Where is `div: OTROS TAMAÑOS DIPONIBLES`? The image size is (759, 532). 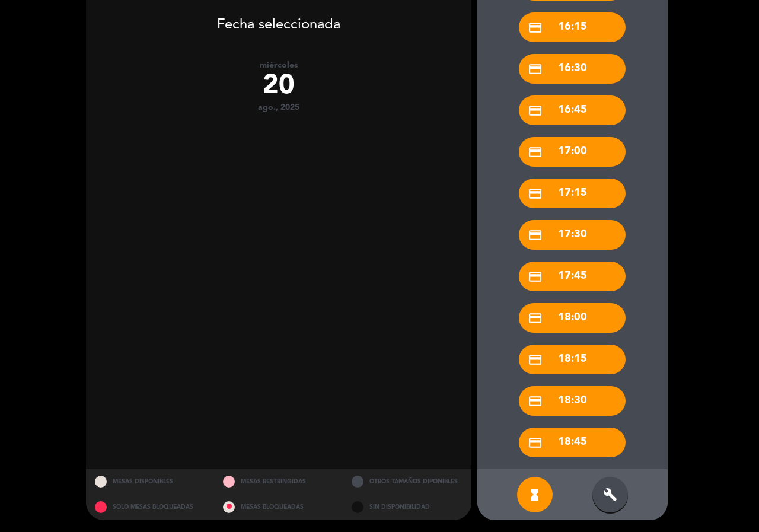 div: OTROS TAMAÑOS DIPONIBLES is located at coordinates (407, 481).